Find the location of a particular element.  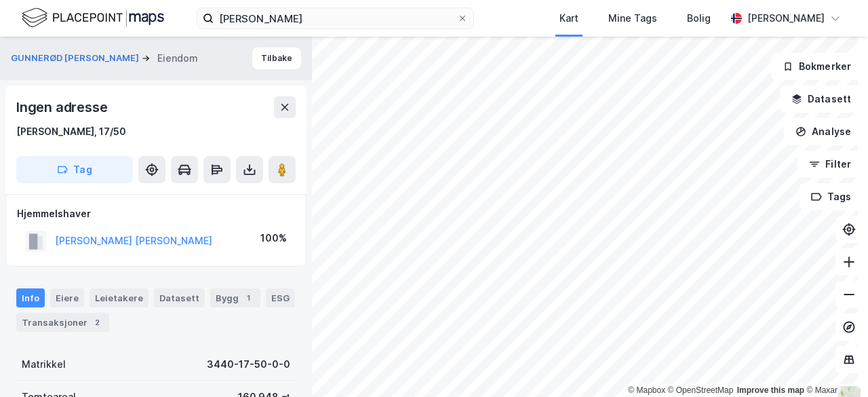

a: OpenStreetMap is located at coordinates (700, 390).